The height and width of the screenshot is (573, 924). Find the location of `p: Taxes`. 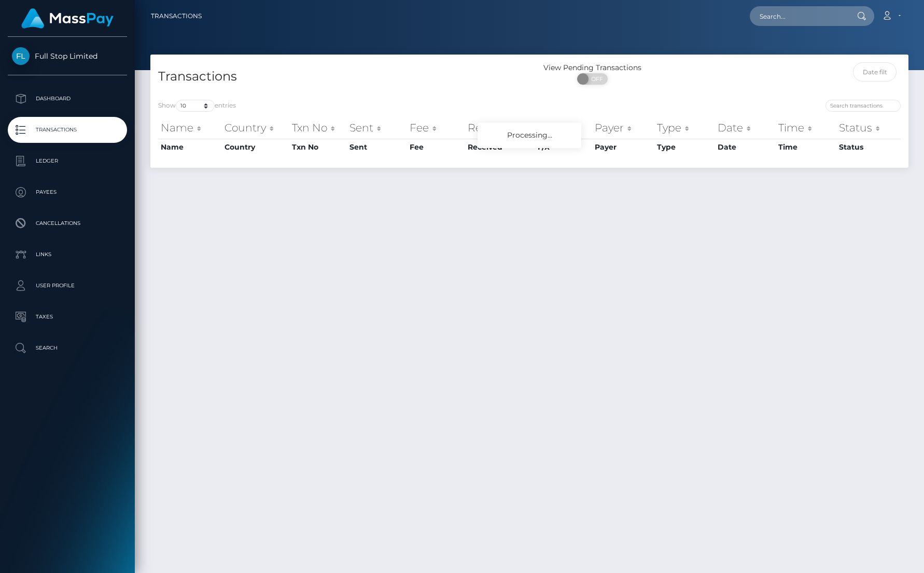

p: Taxes is located at coordinates (67, 317).